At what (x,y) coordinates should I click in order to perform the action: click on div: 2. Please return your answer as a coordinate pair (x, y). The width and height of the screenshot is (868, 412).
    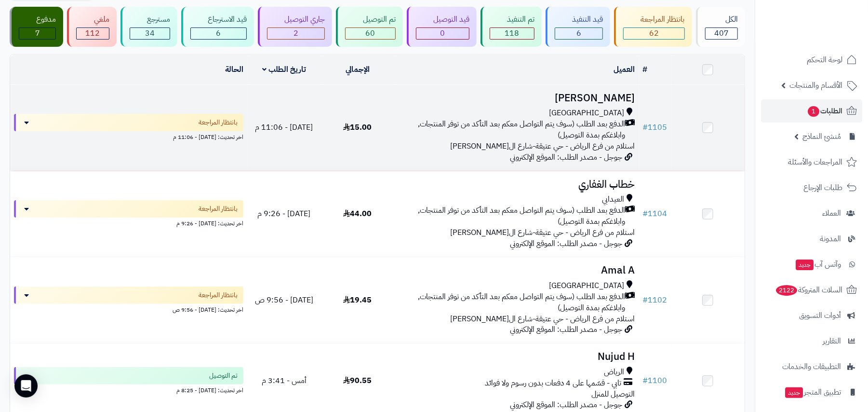
    Looking at the image, I should click on (296, 33).